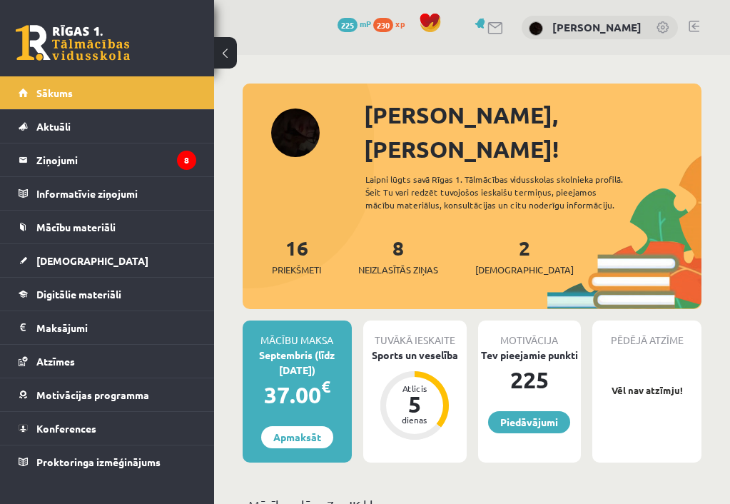 The height and width of the screenshot is (504, 730). What do you see at coordinates (78, 294) in the screenshot?
I see `span: Digitālie materiāli` at bounding box center [78, 294].